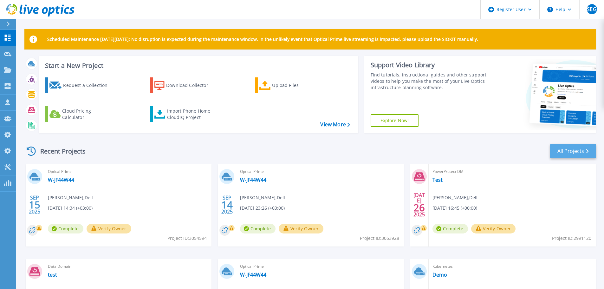 The height and width of the screenshot is (289, 604). Describe the element at coordinates (87, 114) in the screenshot. I see `div: Cloud Pricing Calculator` at that location.